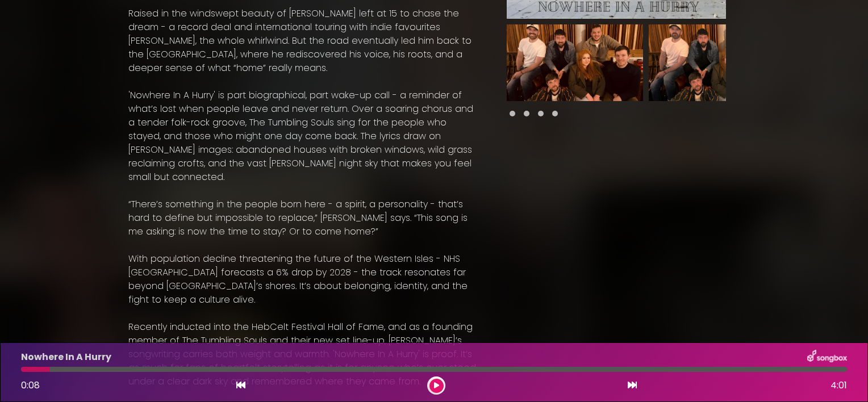 Image resolution: width=868 pixels, height=402 pixels. Describe the element at coordinates (66, 357) in the screenshot. I see `p: Nowhere In A Hurry` at that location.